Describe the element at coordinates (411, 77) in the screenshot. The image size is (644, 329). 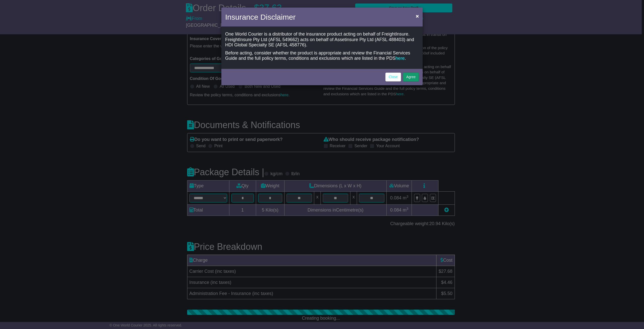
I see `button: Agree` at that location.